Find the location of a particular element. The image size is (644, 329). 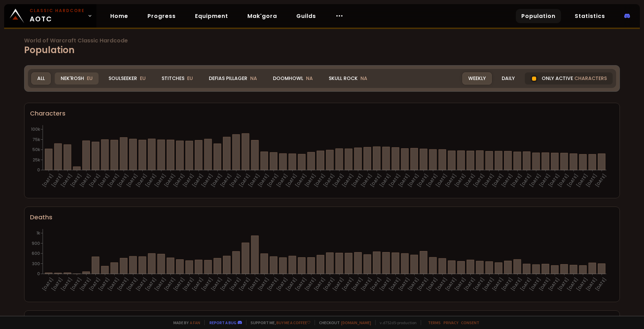

tspan: 300 is located at coordinates (36, 263).